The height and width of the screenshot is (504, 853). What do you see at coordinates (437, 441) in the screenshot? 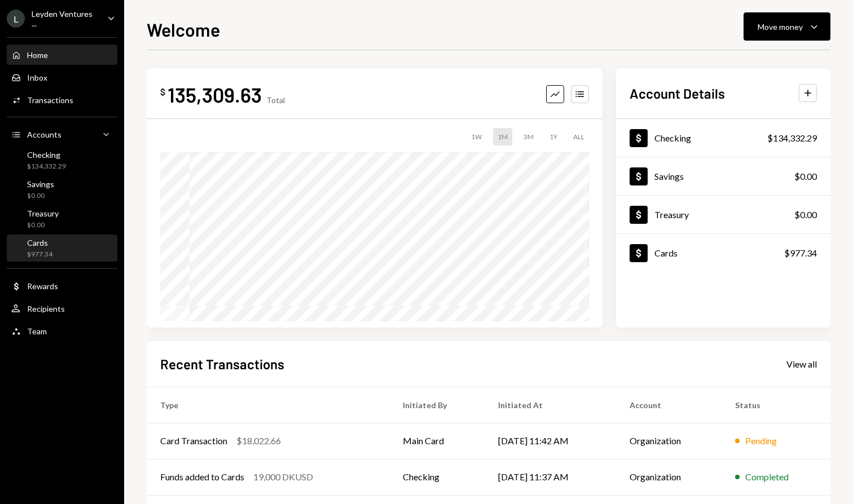
I see `td: Main Card` at bounding box center [437, 441].